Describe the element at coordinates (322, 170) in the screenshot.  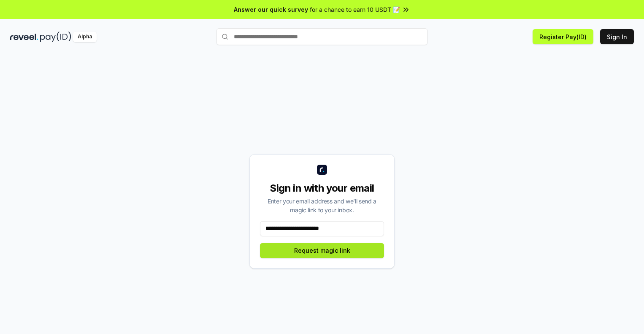
I see `img: logo_small` at that location.